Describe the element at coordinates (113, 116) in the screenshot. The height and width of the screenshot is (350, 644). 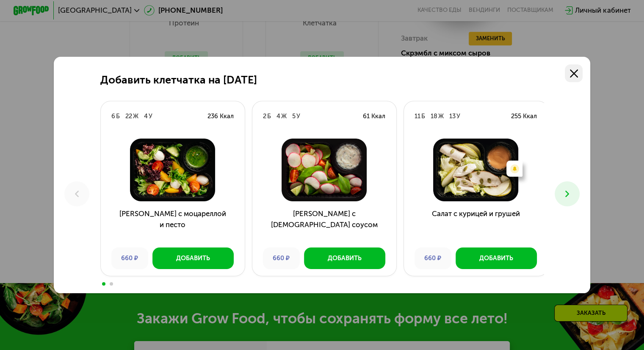
I see `div: 6` at that location.